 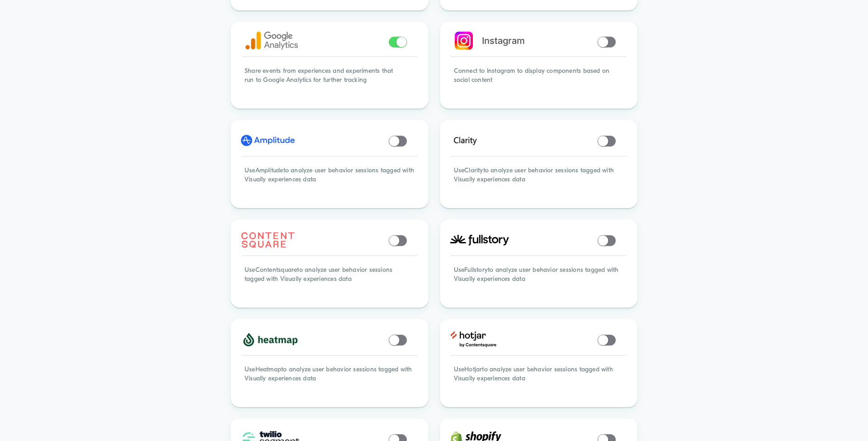 I want to click on div: Use Clarity to analyze user behavior sessions tagged with Visually experiences data, so click(x=539, y=180).